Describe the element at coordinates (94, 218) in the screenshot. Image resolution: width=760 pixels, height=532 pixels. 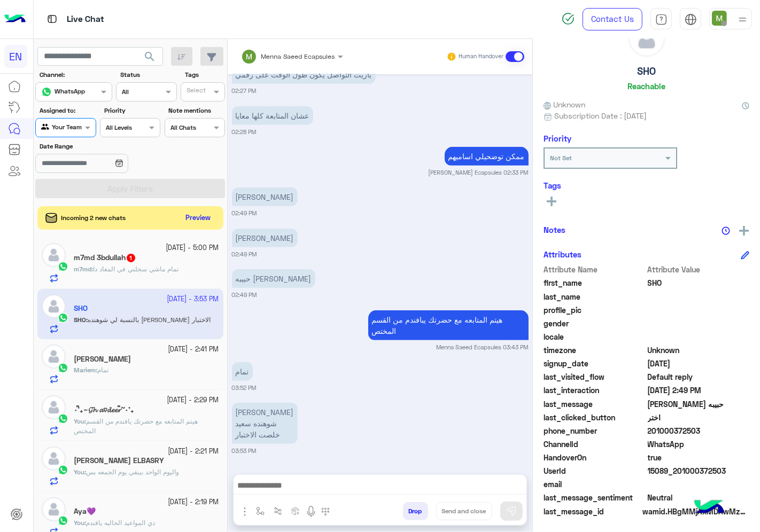
I see `span: Incoming 2 new chats` at that location.